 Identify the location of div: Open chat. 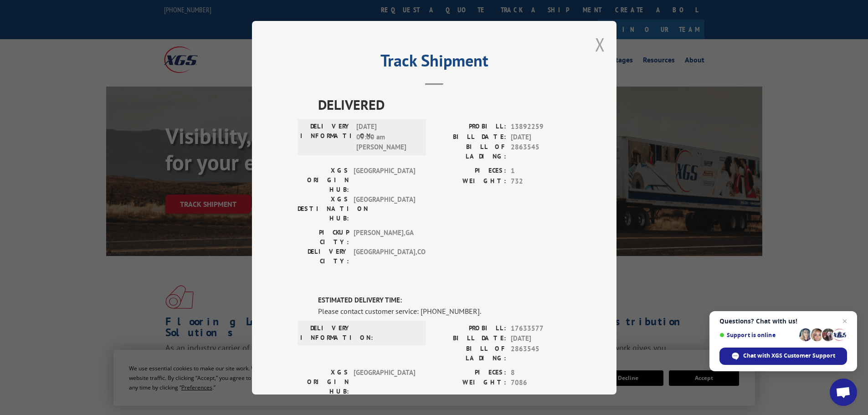
(844, 392).